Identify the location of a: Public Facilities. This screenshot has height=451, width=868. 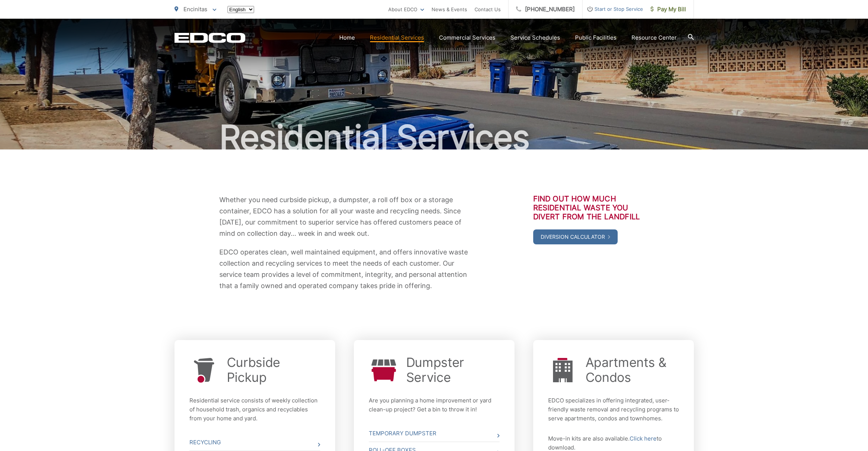
(596, 38).